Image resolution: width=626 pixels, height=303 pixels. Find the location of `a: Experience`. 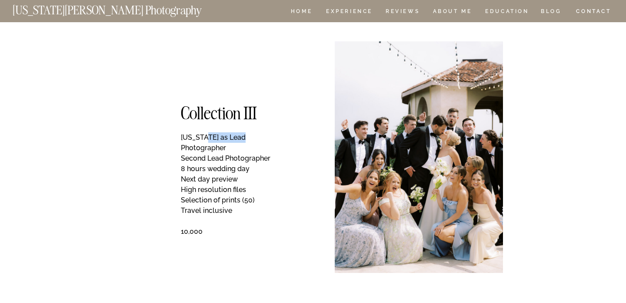

a: Experience is located at coordinates (349, 12).